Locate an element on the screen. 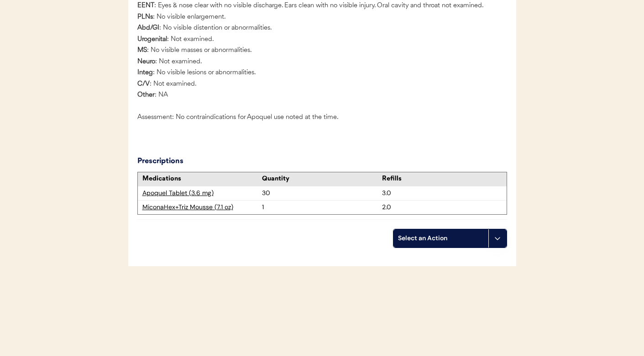 This screenshot has height=356, width=644. strong: MS is located at coordinates (142, 50).